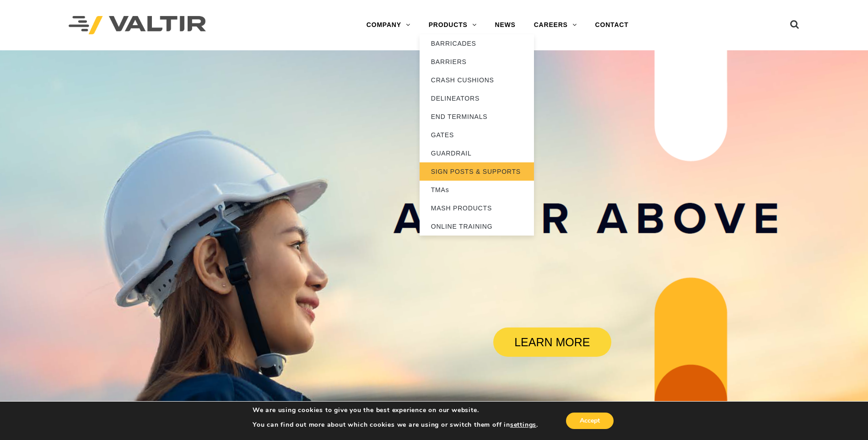 The image size is (868, 440). What do you see at coordinates (612, 25) in the screenshot?
I see `a: CONTACT` at bounding box center [612, 25].